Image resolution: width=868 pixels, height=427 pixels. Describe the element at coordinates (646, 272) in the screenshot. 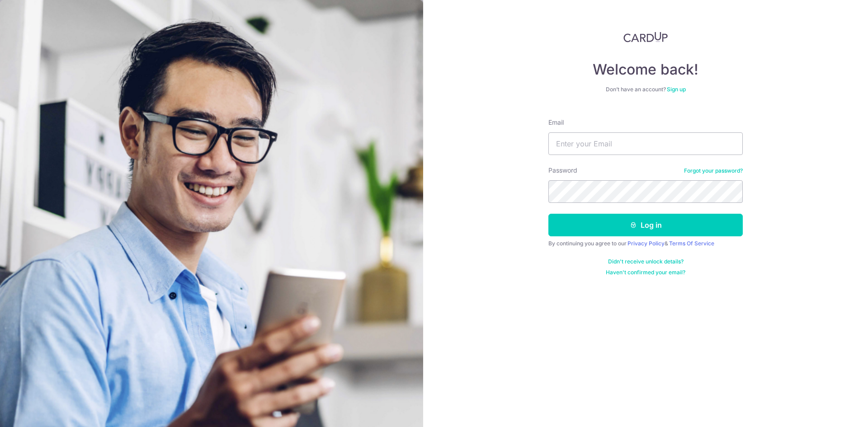

I see `a: Haven't confirmed your email?` at that location.